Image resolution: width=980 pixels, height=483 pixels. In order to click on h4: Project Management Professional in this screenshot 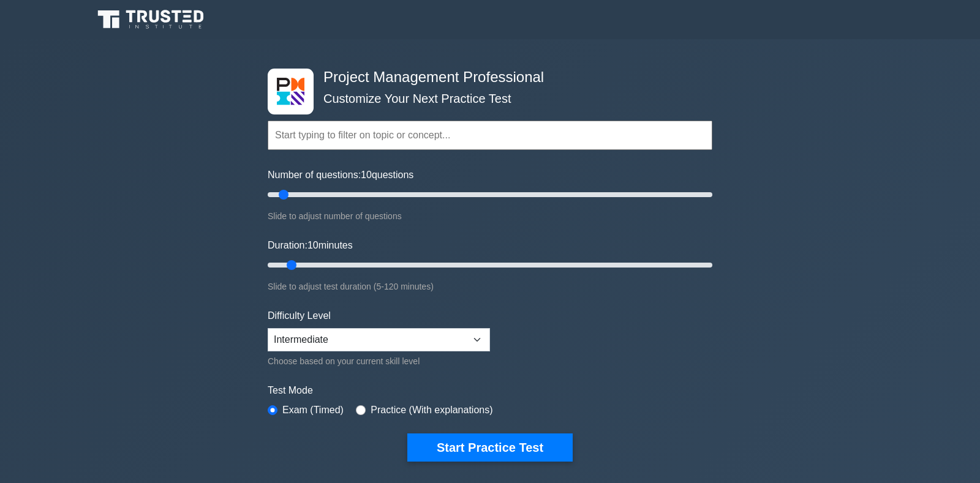, I will do `click(485, 77)`.